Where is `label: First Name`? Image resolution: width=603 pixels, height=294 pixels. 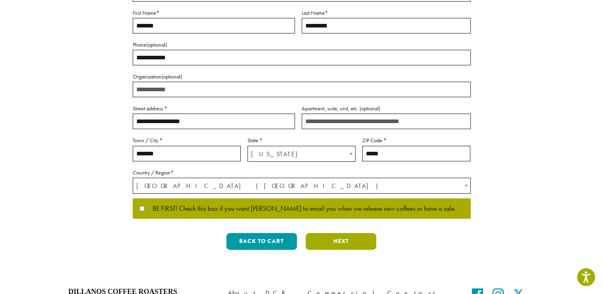 label: First Name is located at coordinates (213, 13).